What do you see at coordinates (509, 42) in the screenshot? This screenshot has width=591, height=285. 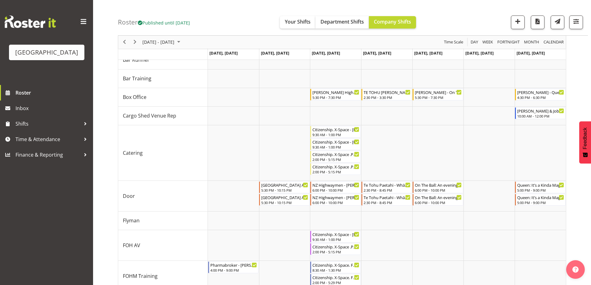 I see `span: Fortnight` at bounding box center [509, 42].